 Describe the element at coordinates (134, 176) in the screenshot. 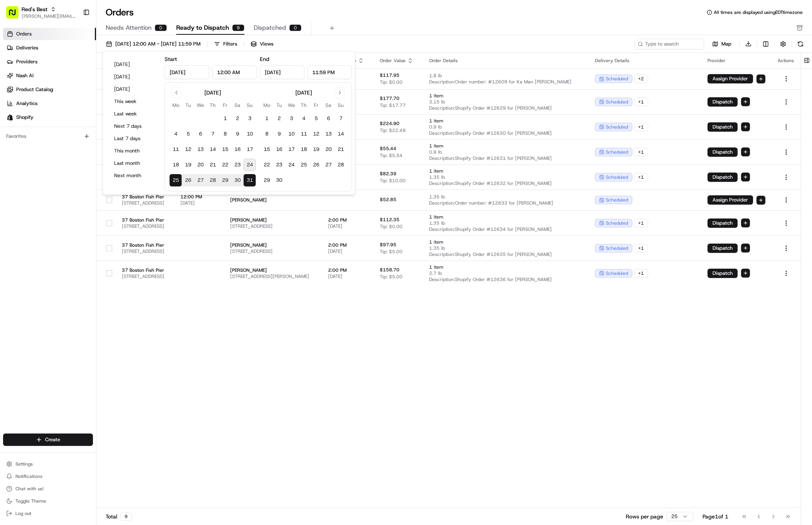

I see `button: Next month` at that location.